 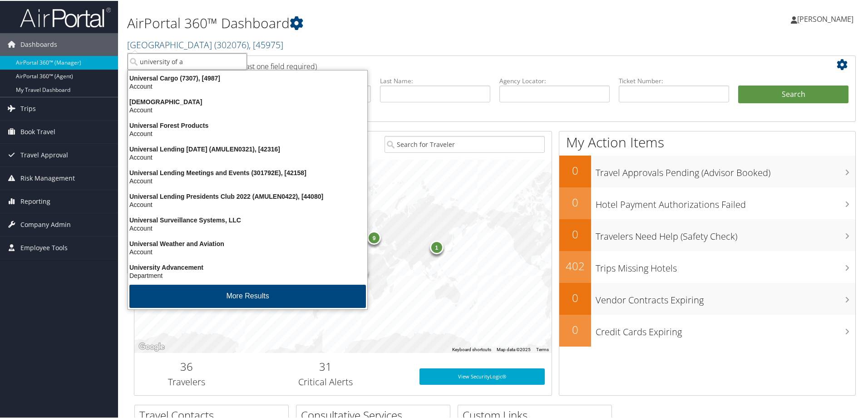 What do you see at coordinates (28, 108) in the screenshot?
I see `span: Trips` at bounding box center [28, 108].